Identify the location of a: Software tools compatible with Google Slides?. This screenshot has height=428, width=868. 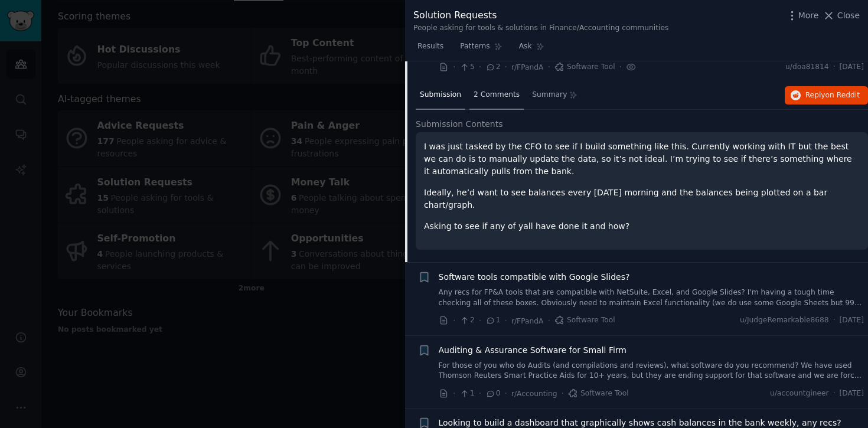
(534, 277).